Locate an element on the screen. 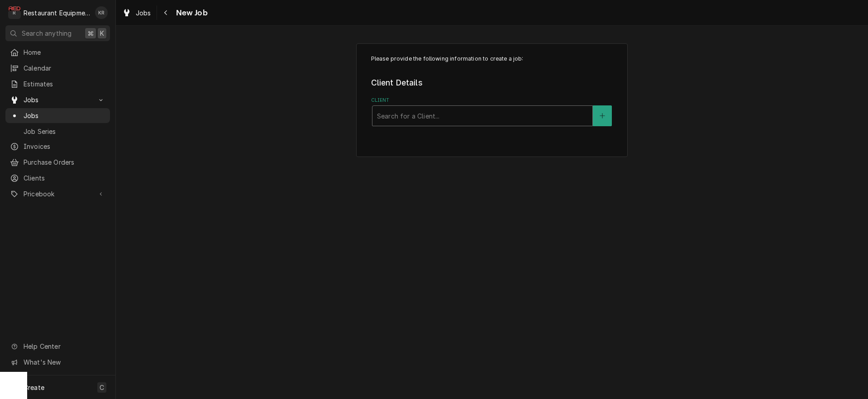  div: Restaurant Equipment Diagnostics's Avatar is located at coordinates (14, 13).